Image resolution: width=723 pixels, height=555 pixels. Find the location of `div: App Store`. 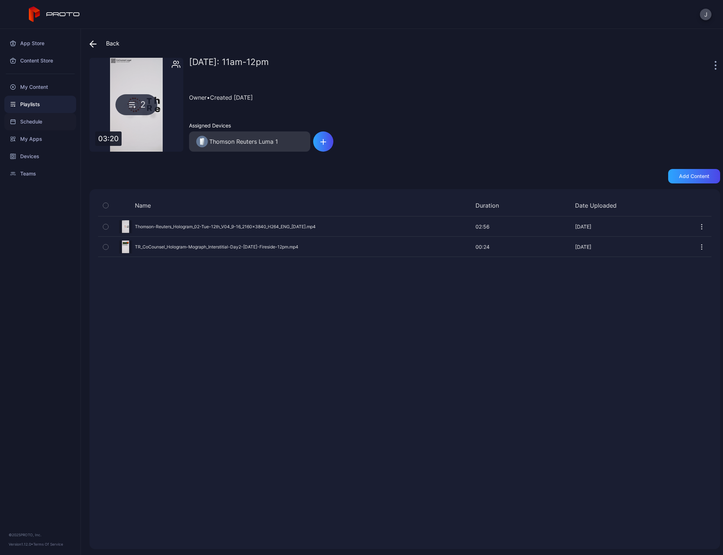

div: App Store is located at coordinates (40, 43).